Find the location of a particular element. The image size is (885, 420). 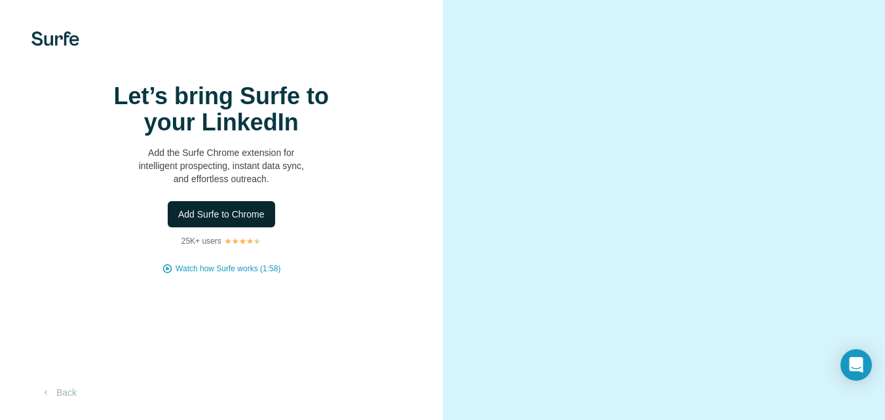

span: Watch how Surfe works (1:58) is located at coordinates (228, 269).